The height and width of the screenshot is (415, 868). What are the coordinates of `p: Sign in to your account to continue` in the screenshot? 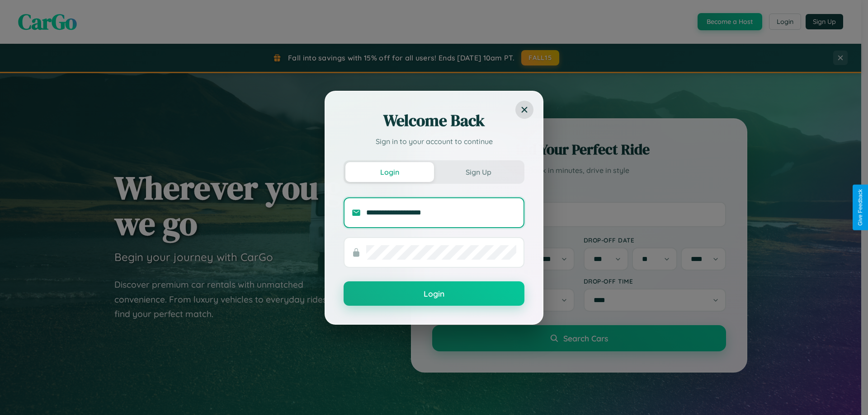 It's located at (434, 142).